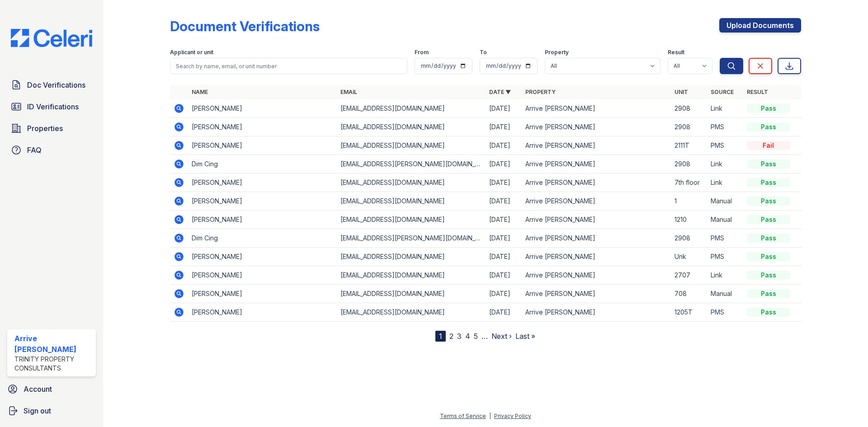 This screenshot has width=868, height=427. What do you see at coordinates (500, 92) in the screenshot?
I see `a: Date ▼` at bounding box center [500, 92].